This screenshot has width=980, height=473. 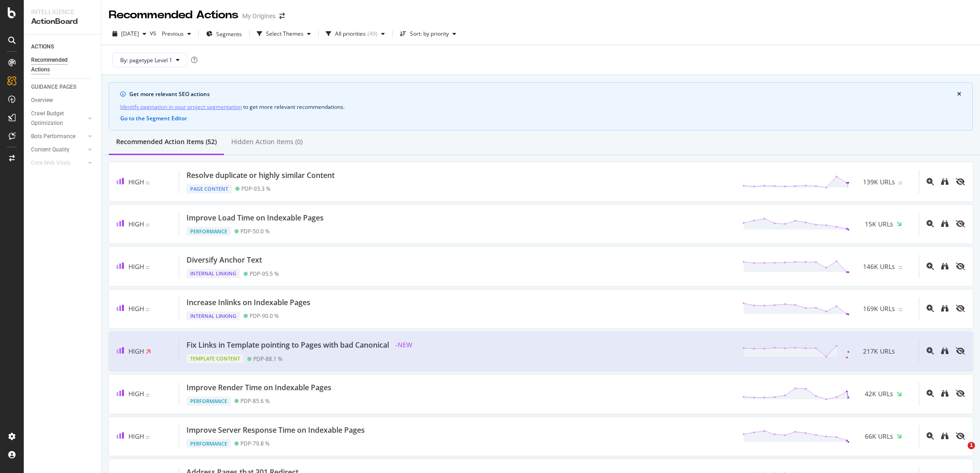 What do you see at coordinates (43, 47) in the screenshot?
I see `div: ACTIONS` at bounding box center [43, 47].